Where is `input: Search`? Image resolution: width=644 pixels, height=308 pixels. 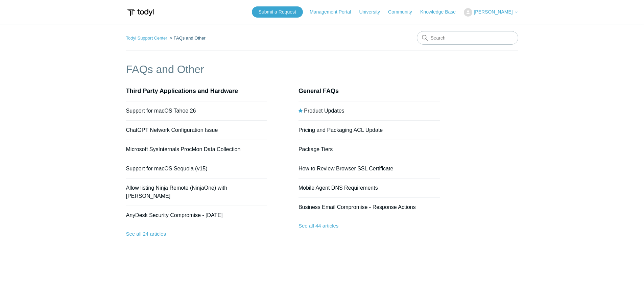
input: Search is located at coordinates (468, 38).